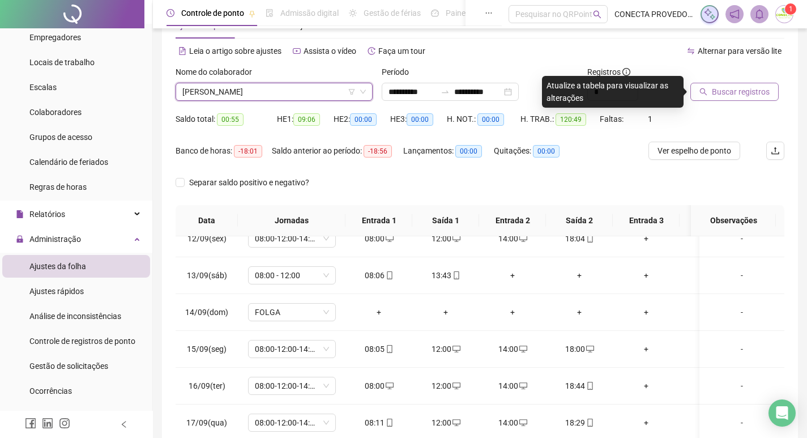  What do you see at coordinates (759, 14) in the screenshot?
I see `span: bell` at bounding box center [759, 14].